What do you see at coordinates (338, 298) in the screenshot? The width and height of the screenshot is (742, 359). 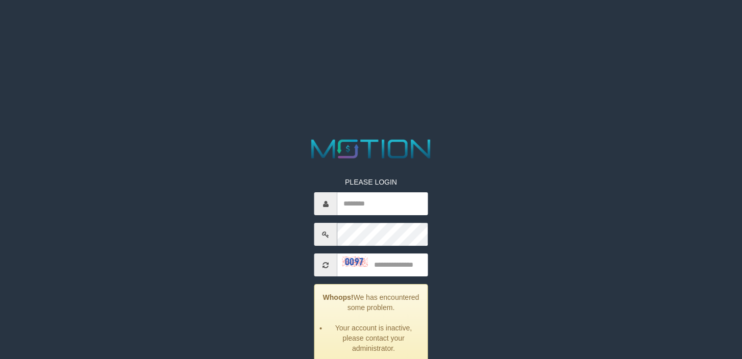 I see `strong: Whoops!` at bounding box center [338, 298].